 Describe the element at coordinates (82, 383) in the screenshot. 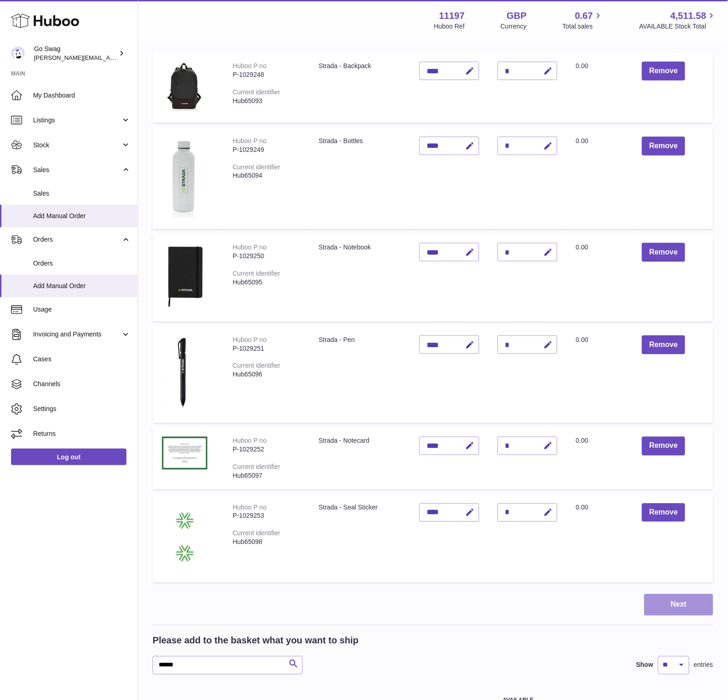

I see `span: Channels` at that location.